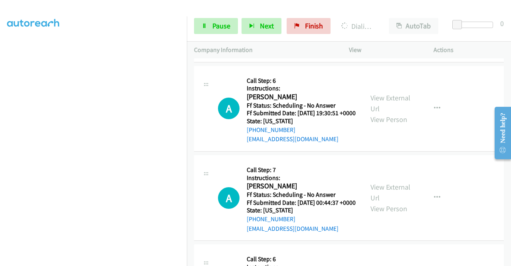 Image resolution: width=511 pixels, height=266 pixels. Describe the element at coordinates (221, 26) in the screenshot. I see `span: Pause` at that location.